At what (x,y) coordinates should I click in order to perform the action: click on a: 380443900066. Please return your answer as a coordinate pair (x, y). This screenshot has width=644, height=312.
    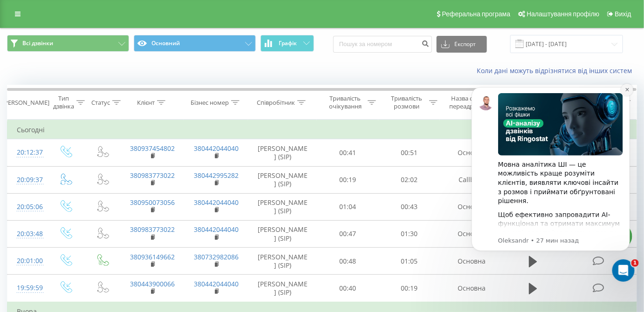
    Looking at the image, I should click on (152, 284).